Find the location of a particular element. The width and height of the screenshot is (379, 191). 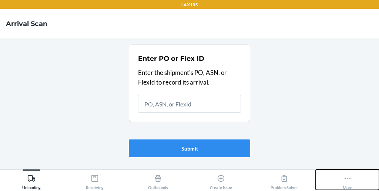

div: Problem Solver is located at coordinates (284, 180).